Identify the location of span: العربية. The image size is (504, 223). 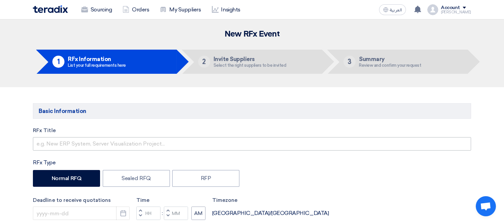
(396, 10).